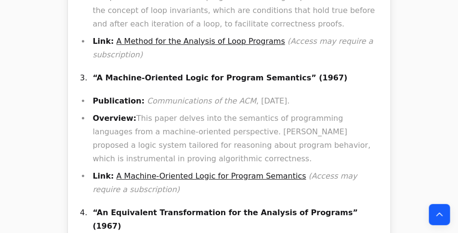 This screenshot has width=458, height=233. What do you see at coordinates (236, 139) in the screenshot?
I see `li: This paper delves into the semantics of programming languages from a machine-oriented perspective...` at bounding box center [236, 139].